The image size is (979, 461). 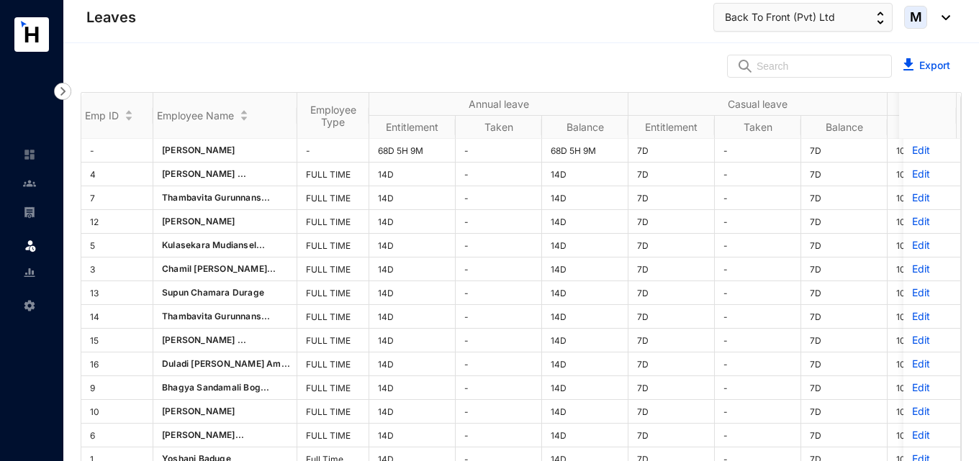 What do you see at coordinates (758, 104) in the screenshot?
I see `th: Casual leave` at bounding box center [758, 104].